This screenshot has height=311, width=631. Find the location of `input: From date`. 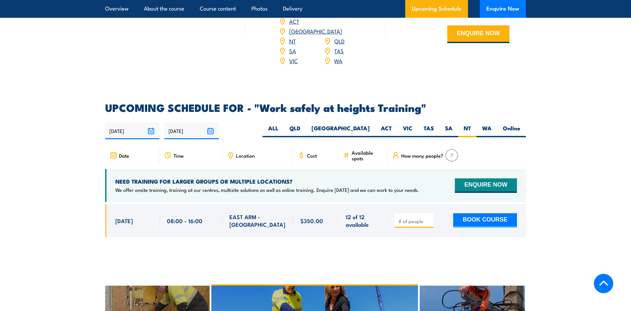

input: From date is located at coordinates (132, 130).